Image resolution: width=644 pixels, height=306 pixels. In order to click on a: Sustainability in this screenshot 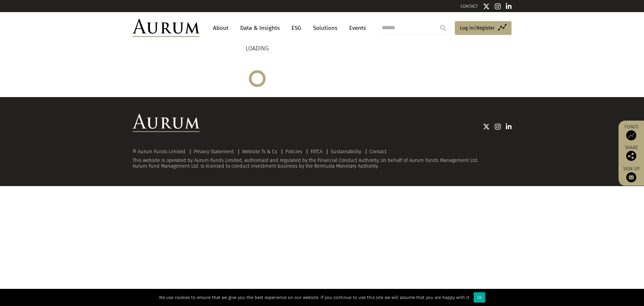, I will do `click(346, 152)`.